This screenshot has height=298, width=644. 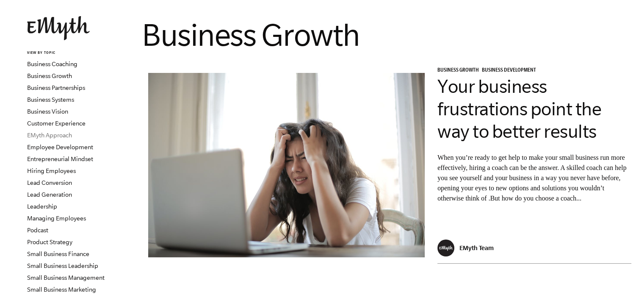 I want to click on a: Managing Employees, so click(x=56, y=218).